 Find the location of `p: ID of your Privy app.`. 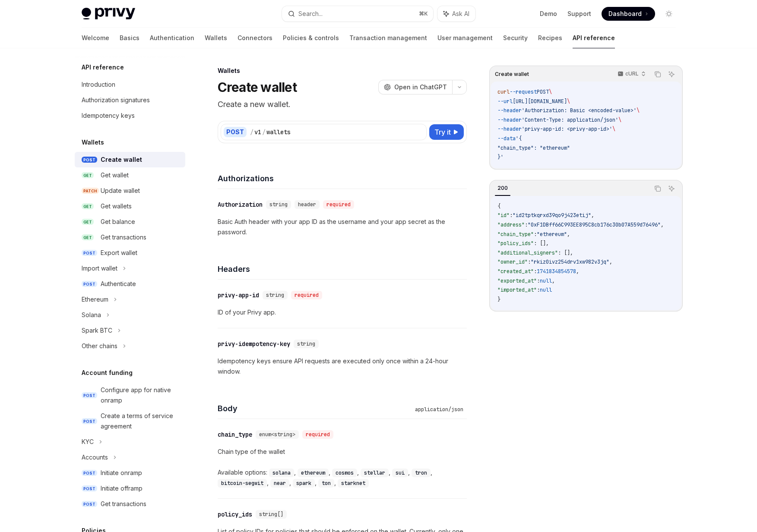

p: ID of your Privy app. is located at coordinates (342, 313).